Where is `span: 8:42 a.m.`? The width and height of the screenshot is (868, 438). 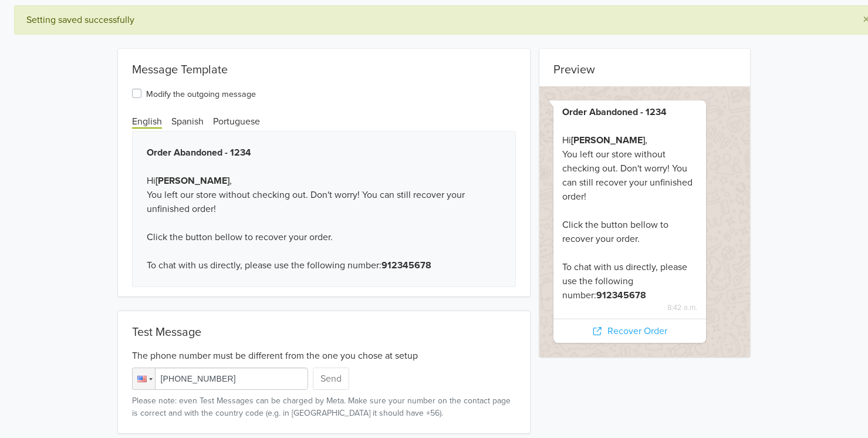 span: 8:42 a.m. is located at coordinates (629, 307).